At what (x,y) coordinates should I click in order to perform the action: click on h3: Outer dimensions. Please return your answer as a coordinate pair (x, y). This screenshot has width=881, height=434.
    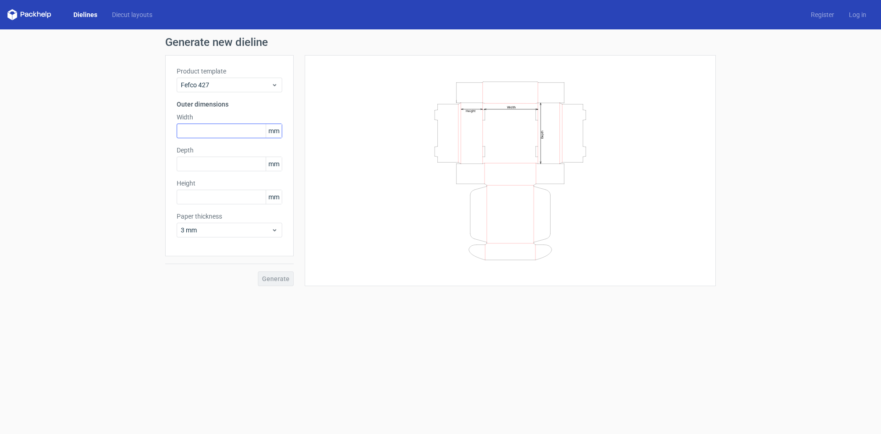
    Looking at the image, I should click on (229, 104).